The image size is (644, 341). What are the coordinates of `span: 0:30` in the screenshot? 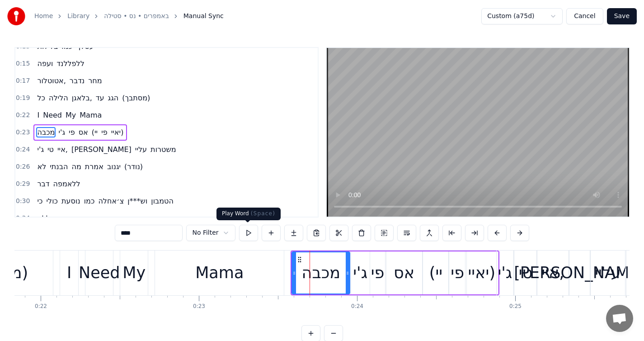 It's located at (23, 202).